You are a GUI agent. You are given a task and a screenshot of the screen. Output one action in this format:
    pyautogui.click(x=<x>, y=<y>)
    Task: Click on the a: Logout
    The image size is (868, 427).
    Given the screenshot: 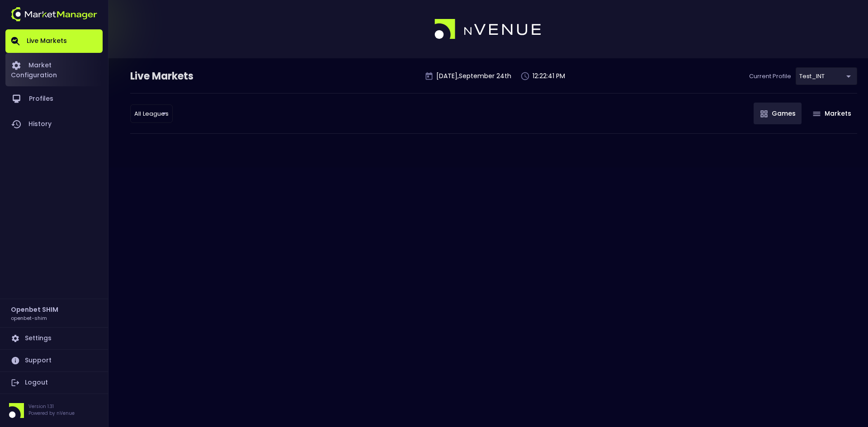 What is the action you would take?
    pyautogui.click(x=53, y=383)
    